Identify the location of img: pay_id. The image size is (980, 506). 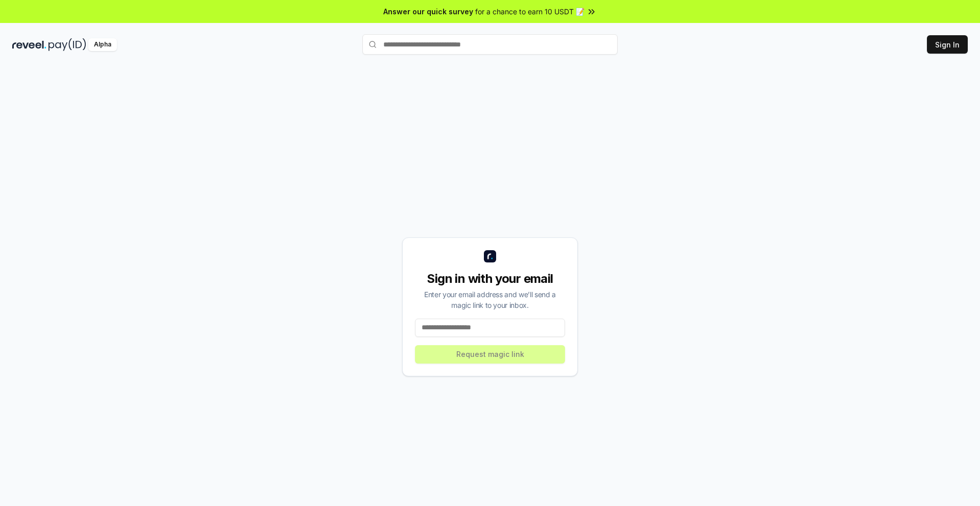
(68, 45).